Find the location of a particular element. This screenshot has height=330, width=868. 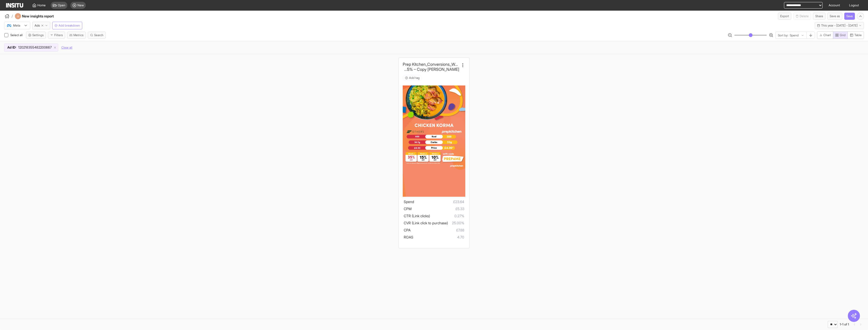

button: Ads is located at coordinates (41, 25).